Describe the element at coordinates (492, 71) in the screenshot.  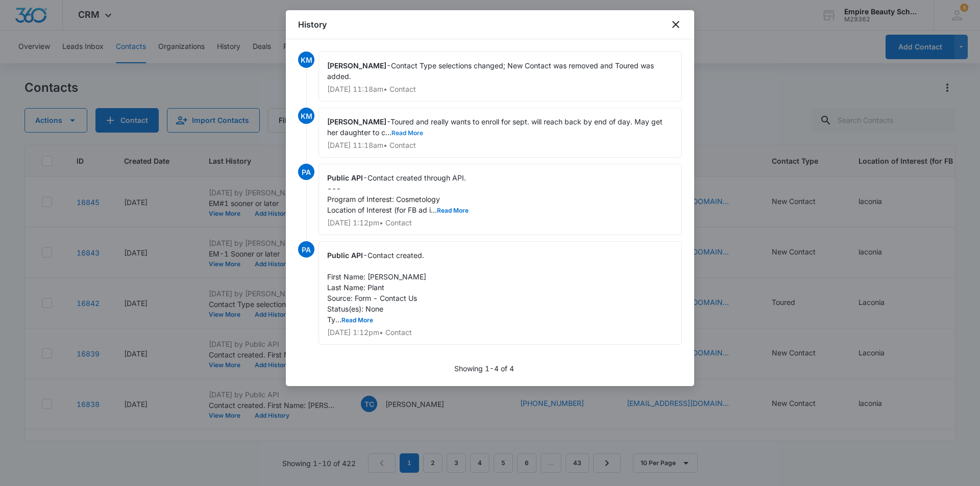
I see `span: Contact Type selections changed; New Contact was removed and Toured was added.` at that location.